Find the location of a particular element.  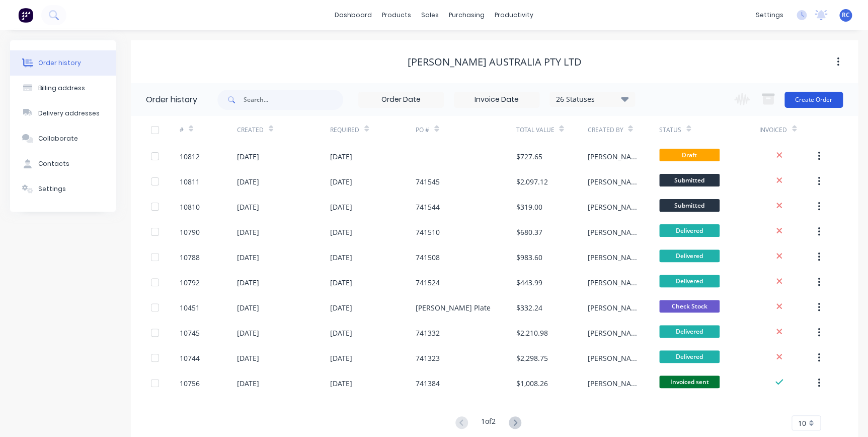

button: Billing address is located at coordinates (63, 88).